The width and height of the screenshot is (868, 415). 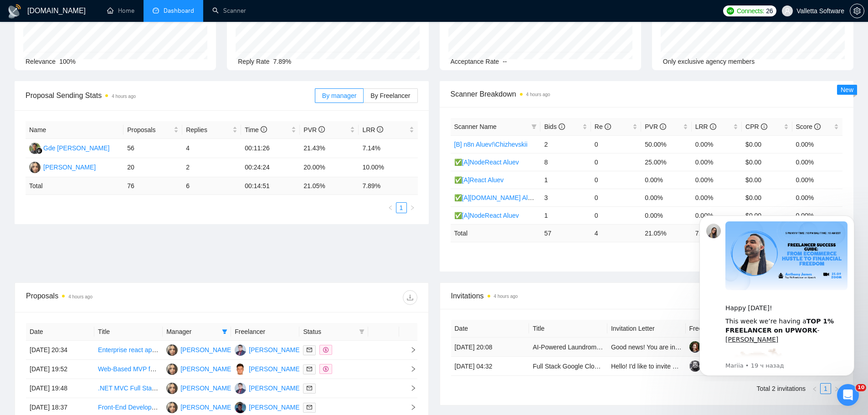 What do you see at coordinates (412, 208) in the screenshot?
I see `li: Next Page` at bounding box center [412, 208].